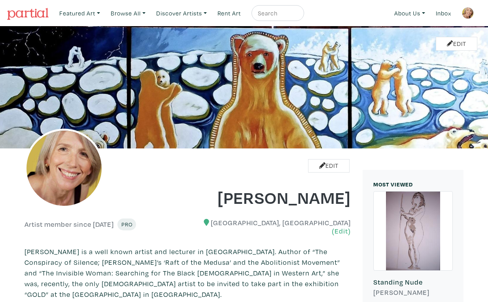  What do you see at coordinates (229, 13) in the screenshot?
I see `a: Rent Art` at bounding box center [229, 13].